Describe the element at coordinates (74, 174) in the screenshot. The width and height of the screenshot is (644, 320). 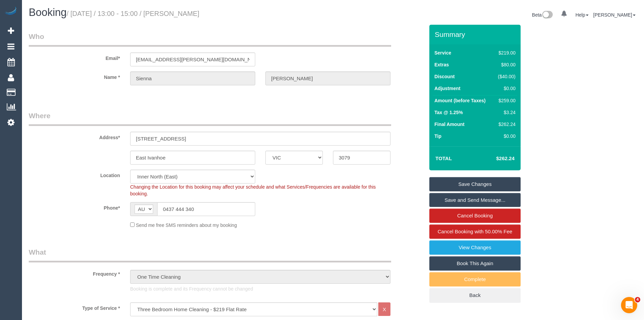
I see `label: Location` at that location.